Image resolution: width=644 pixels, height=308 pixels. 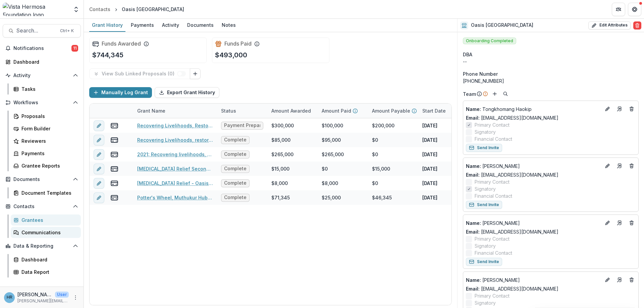 What do you see at coordinates (533, 109) in the screenshot?
I see `a: Name: Tongkhomang Haokip` at bounding box center [533, 109].